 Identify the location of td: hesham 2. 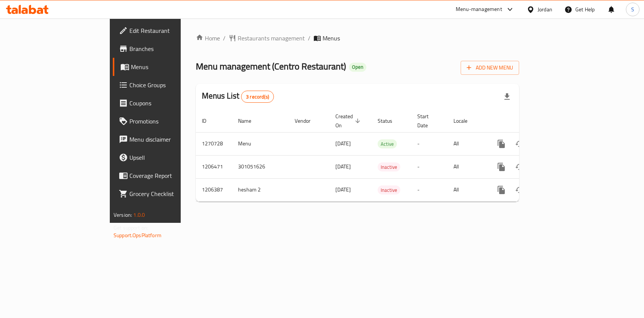
(260, 190).